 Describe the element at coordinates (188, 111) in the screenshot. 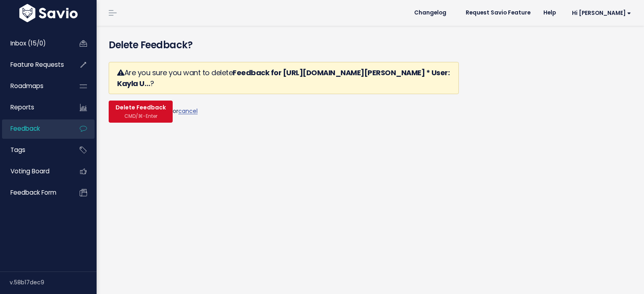

I see `a: cancel` at that location.